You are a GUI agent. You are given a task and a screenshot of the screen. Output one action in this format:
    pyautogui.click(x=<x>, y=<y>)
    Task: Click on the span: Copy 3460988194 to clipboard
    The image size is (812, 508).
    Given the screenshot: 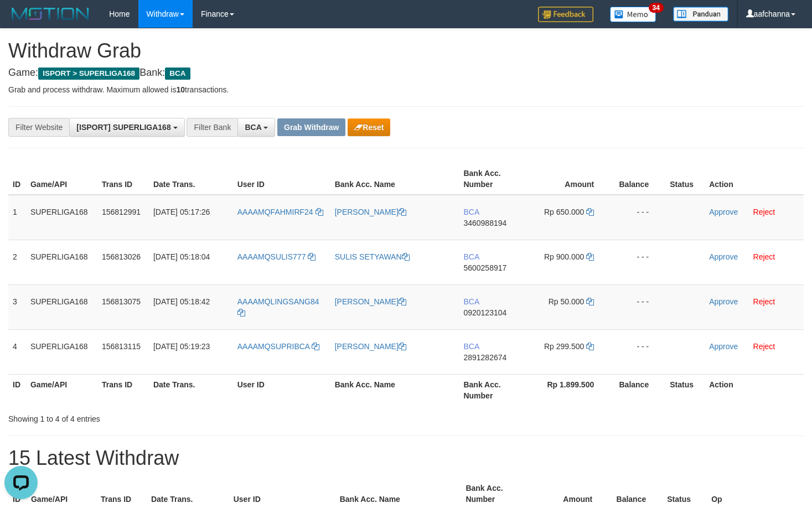 What is the action you would take?
    pyautogui.click(x=485, y=223)
    